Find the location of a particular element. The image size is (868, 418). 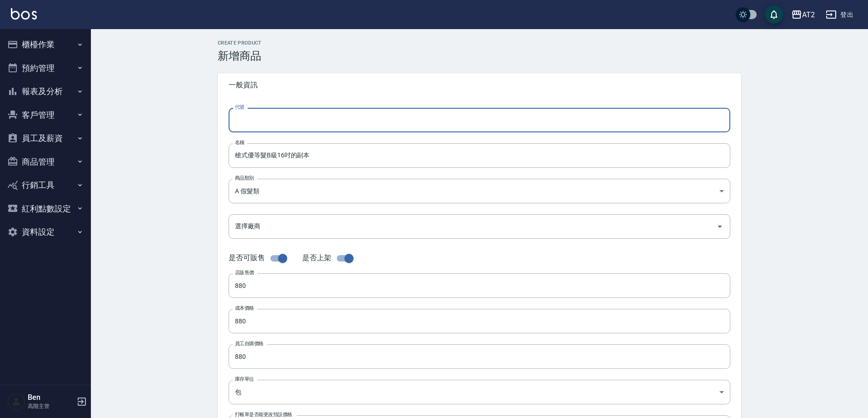

label: 商品類別 is located at coordinates (244, 178).